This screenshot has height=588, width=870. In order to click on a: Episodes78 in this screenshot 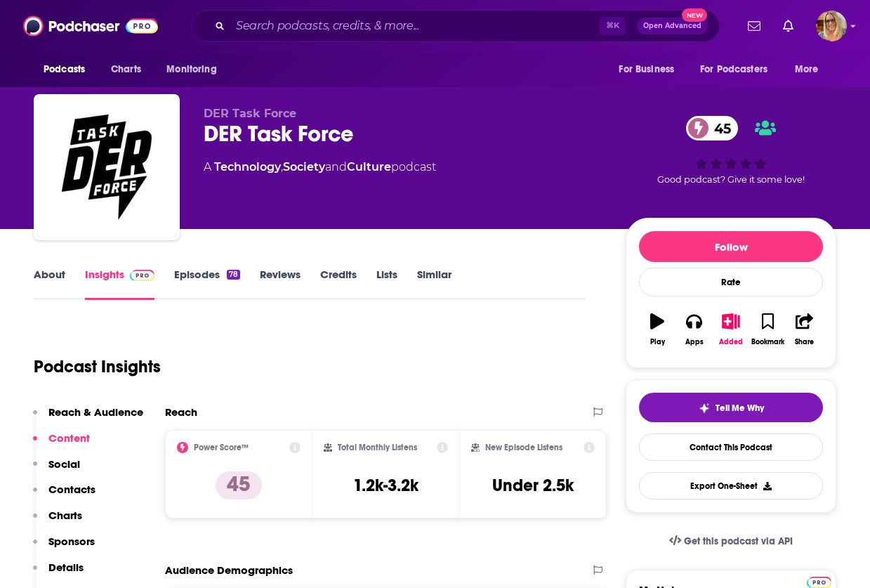, I will do `click(207, 284)`.